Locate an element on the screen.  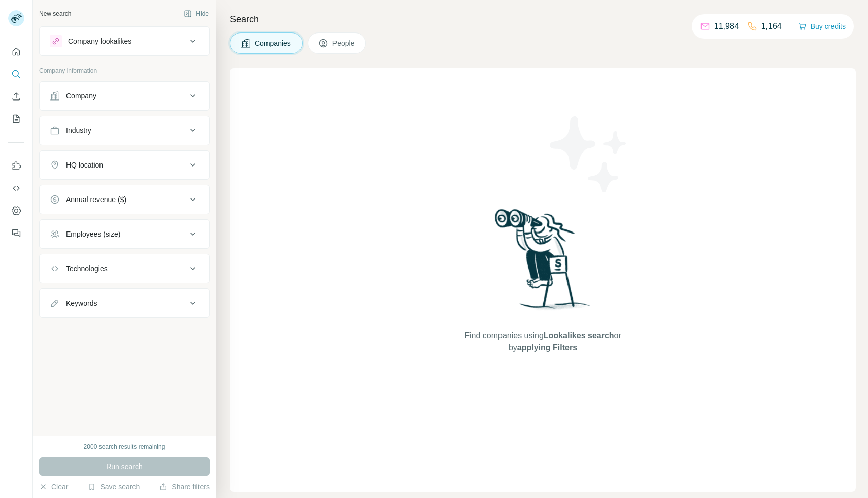
button: Use Surfe API is located at coordinates (16, 189).